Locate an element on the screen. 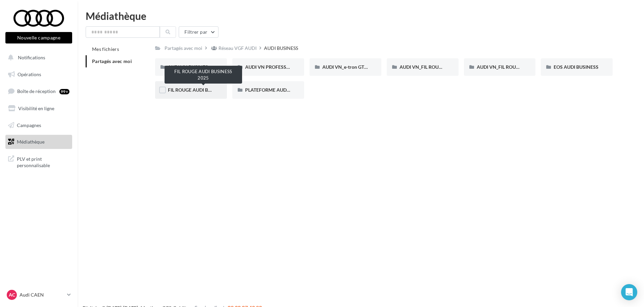  div: Open Intercom Messenger is located at coordinates (629, 292).